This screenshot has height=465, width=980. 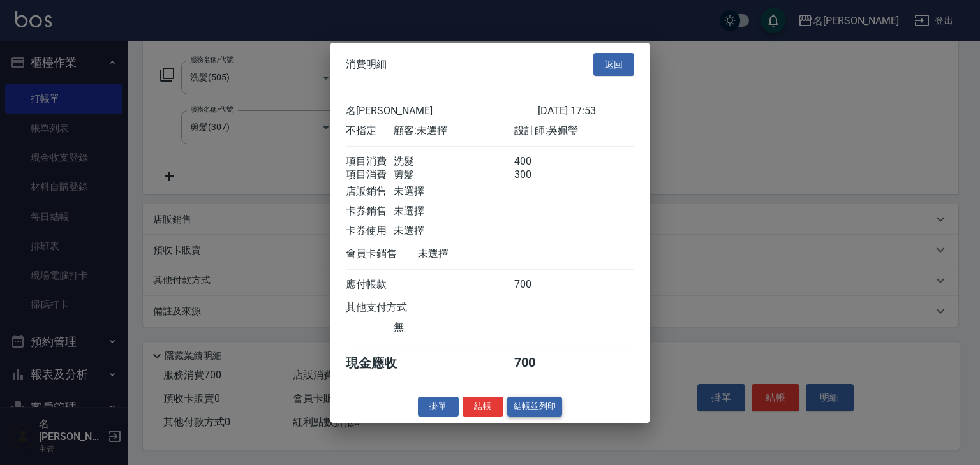 I want to click on div: 顧客: 未選擇, so click(x=454, y=130).